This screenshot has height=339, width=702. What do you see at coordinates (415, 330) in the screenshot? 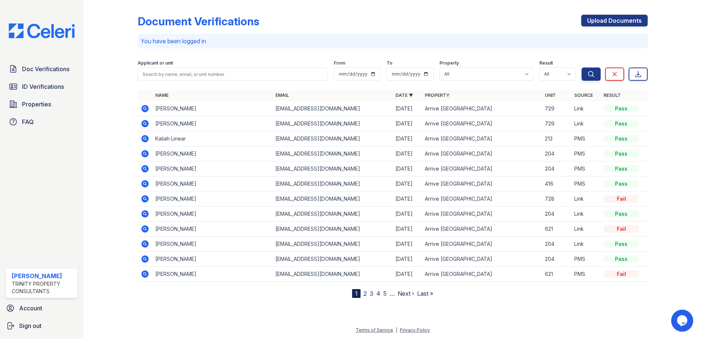
I see `a: Privacy Policy` at bounding box center [415, 330].